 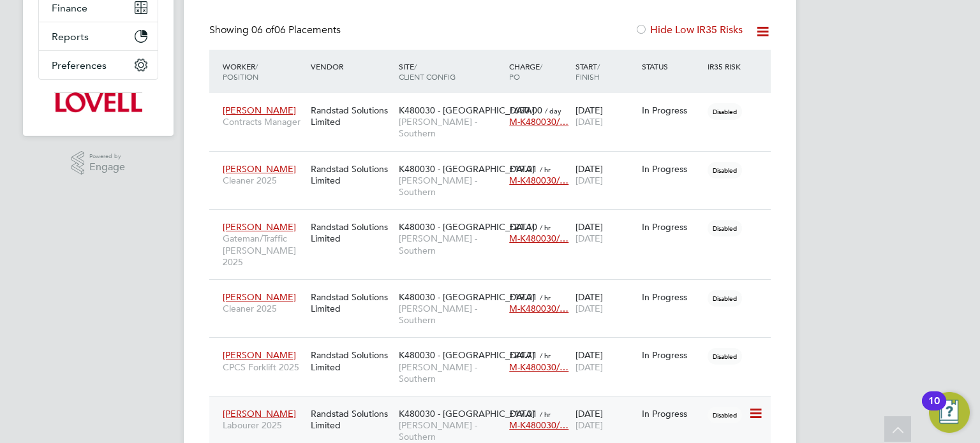 I want to click on span: £650.00, so click(x=525, y=110).